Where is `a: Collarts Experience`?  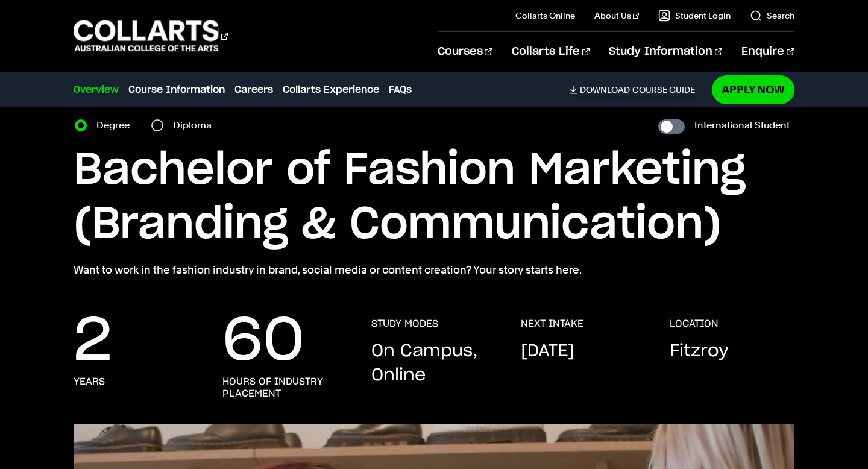
a: Collarts Experience is located at coordinates (331, 90).